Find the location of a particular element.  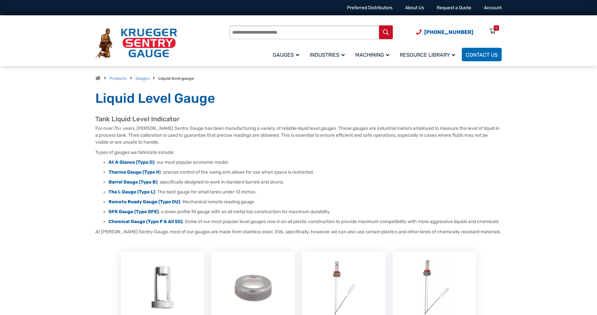

a: Account is located at coordinates (493, 8).